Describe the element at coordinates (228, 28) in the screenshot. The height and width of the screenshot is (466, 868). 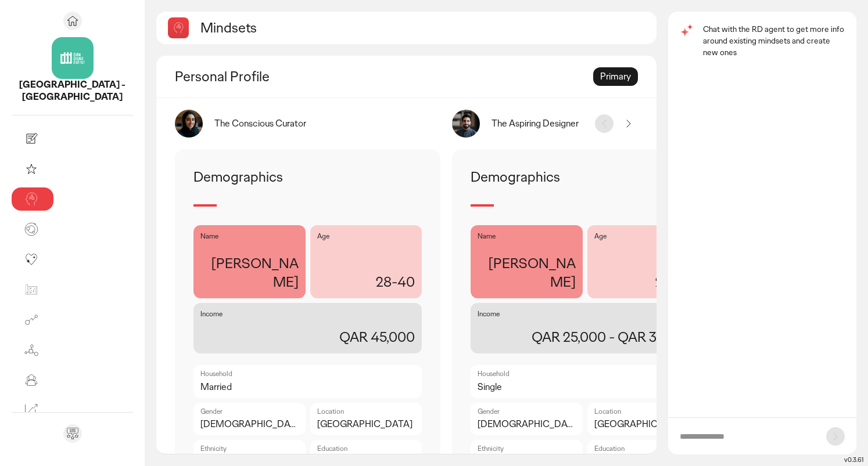
I see `h2: Mindsets` at that location.